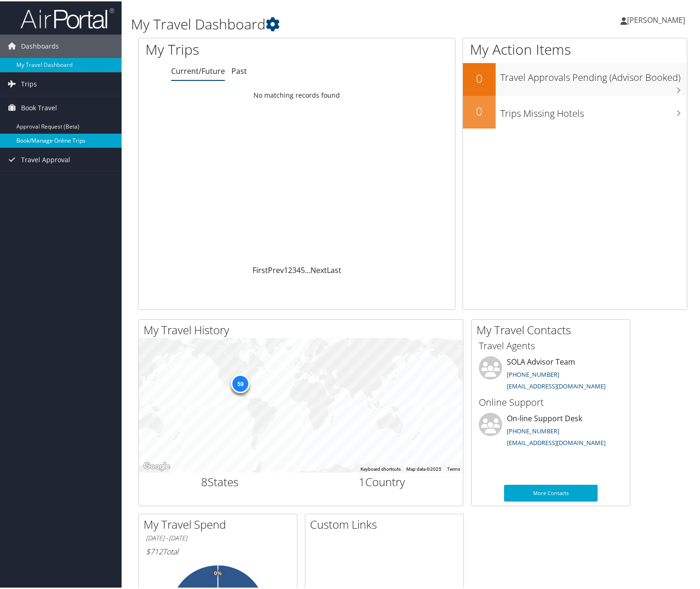 The height and width of the screenshot is (589, 700). Describe the element at coordinates (39, 106) in the screenshot. I see `span: Book Travel` at that location.